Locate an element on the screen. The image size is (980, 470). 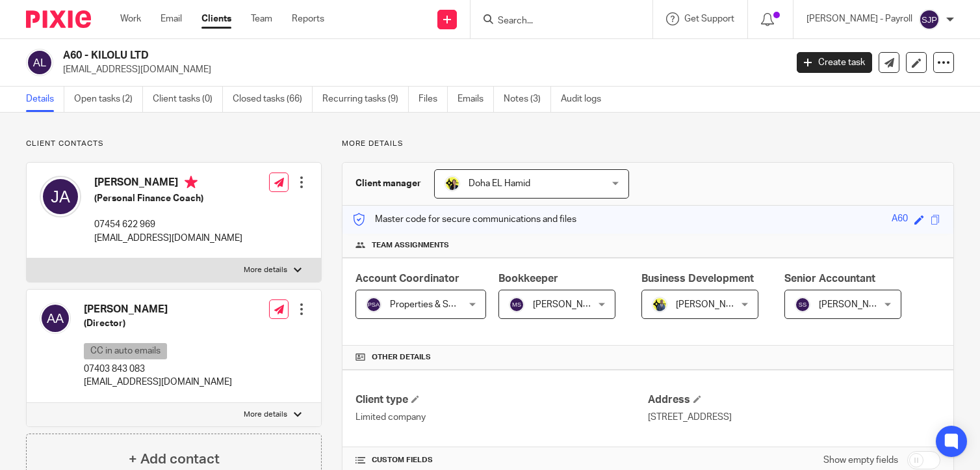
a: Email is located at coordinates (171, 19).